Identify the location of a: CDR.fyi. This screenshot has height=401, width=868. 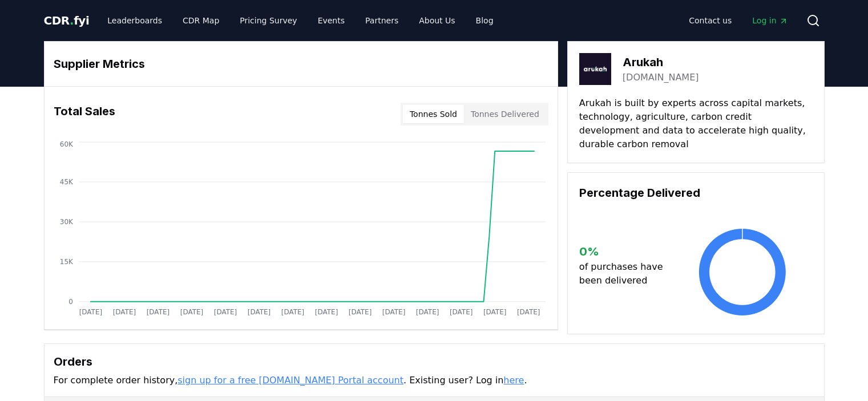
(67, 21).